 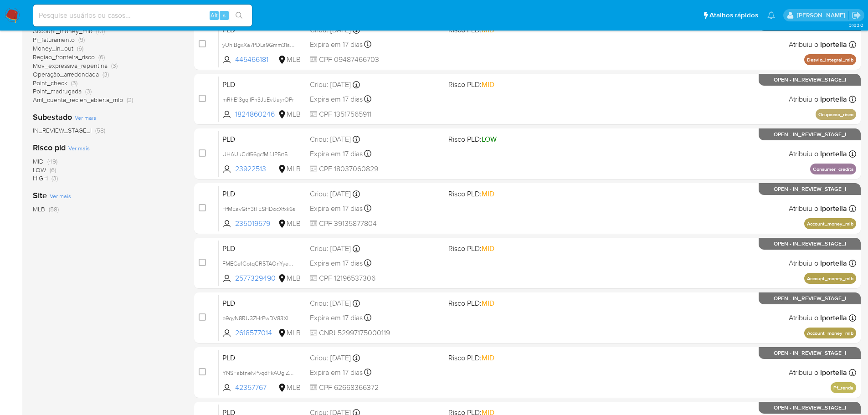 What do you see at coordinates (856, 25) in the screenshot?
I see `span: 3.163.0` at bounding box center [856, 25].